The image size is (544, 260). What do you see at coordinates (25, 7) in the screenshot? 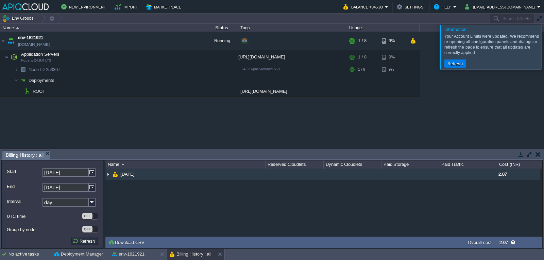
I see `img: APIQCloud` at bounding box center [25, 7].